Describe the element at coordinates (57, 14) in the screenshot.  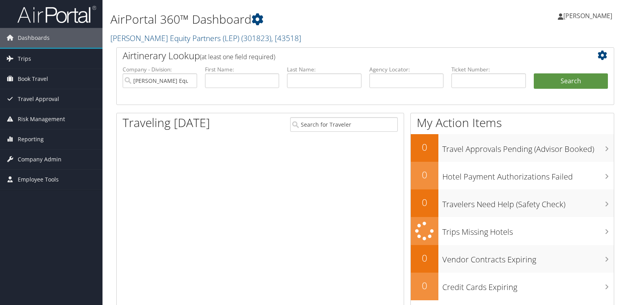
I see `img: airportal-logo.png` at that location.